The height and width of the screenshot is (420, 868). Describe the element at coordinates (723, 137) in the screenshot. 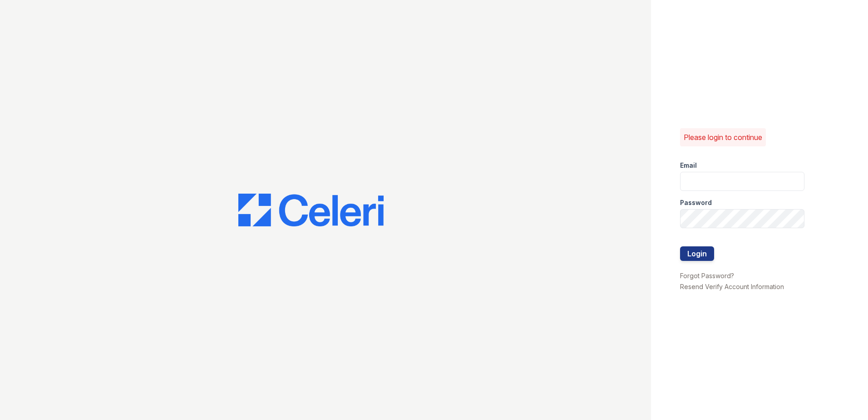

I see `p: Please login to continue` at that location.